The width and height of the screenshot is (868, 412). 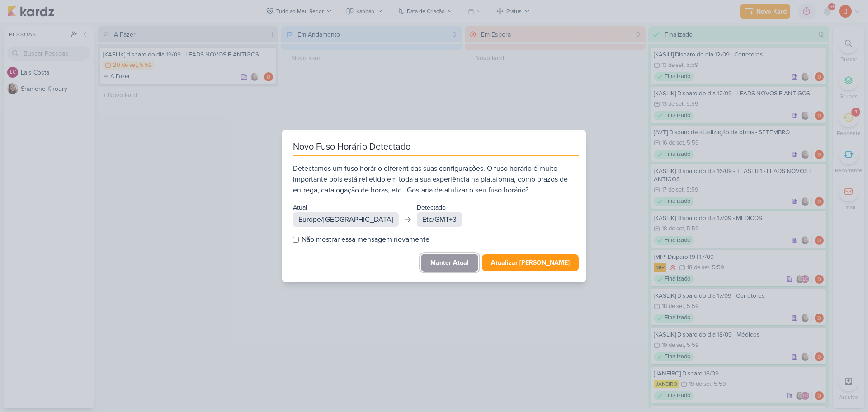 What do you see at coordinates (365, 240) in the screenshot?
I see `span: Não mostrar essa mensagem novamente` at bounding box center [365, 240].